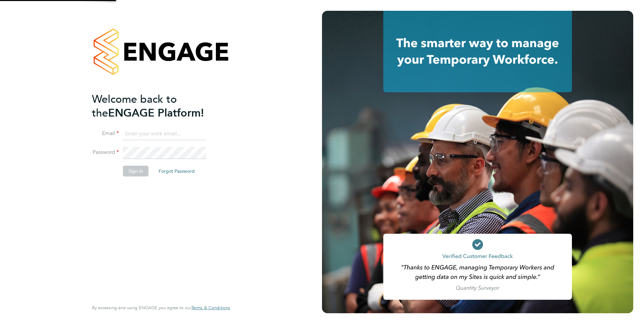 This screenshot has height=324, width=644. I want to click on h2: ENGAGE Platform!, so click(158, 106).